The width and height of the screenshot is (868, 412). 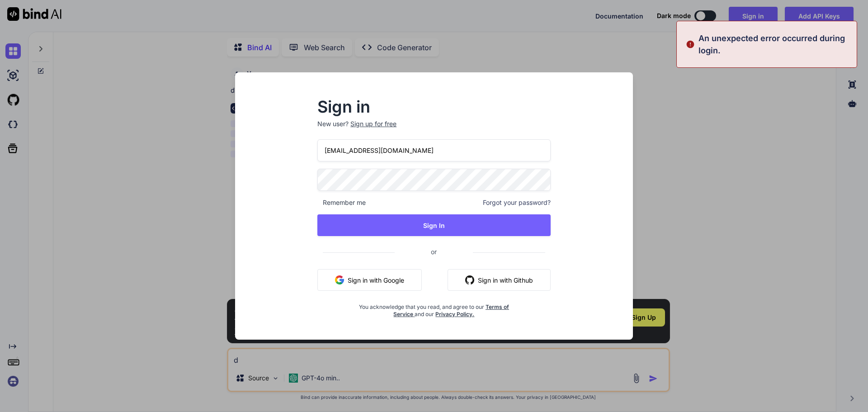 What do you see at coordinates (455, 313) in the screenshot?
I see `a: Privacy Policy.` at bounding box center [455, 313].